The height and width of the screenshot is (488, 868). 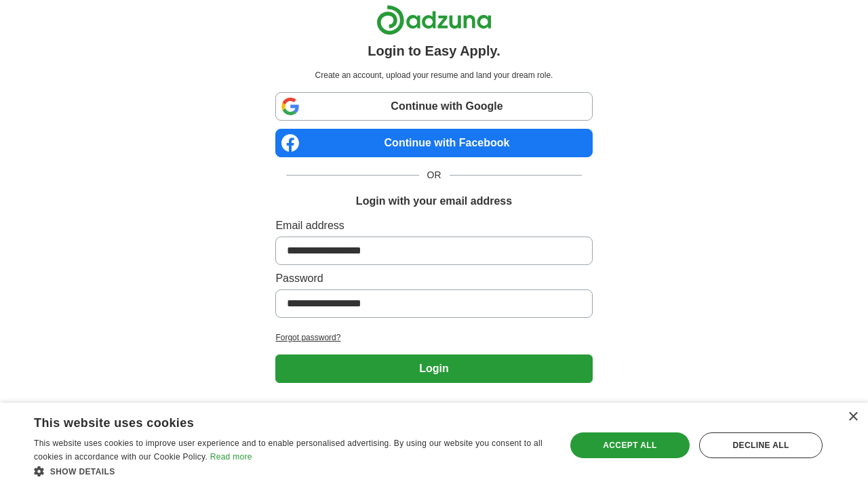 I want to click on h2: Forgot password?, so click(x=434, y=338).